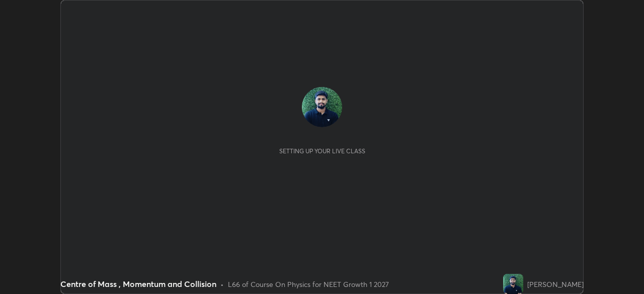 Image resolution: width=644 pixels, height=294 pixels. What do you see at coordinates (322, 151) in the screenshot?
I see `div: Setting up your live class` at bounding box center [322, 151].